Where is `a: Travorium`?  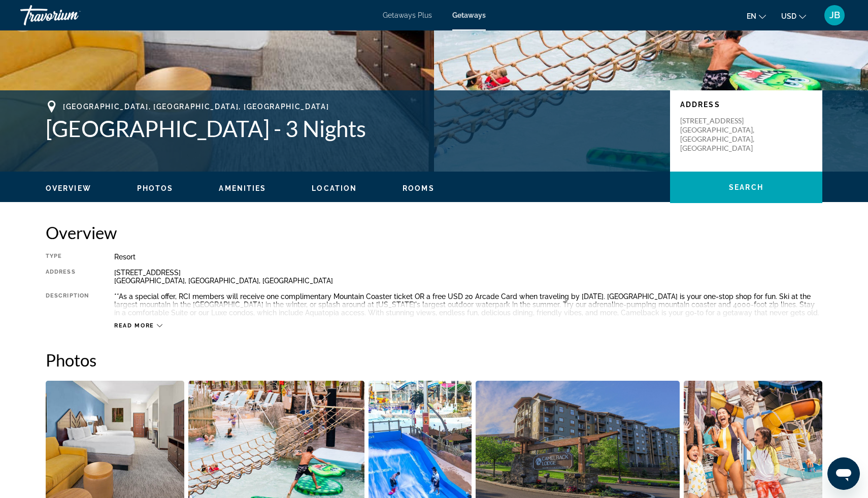
a: Travorium is located at coordinates (71, 15).